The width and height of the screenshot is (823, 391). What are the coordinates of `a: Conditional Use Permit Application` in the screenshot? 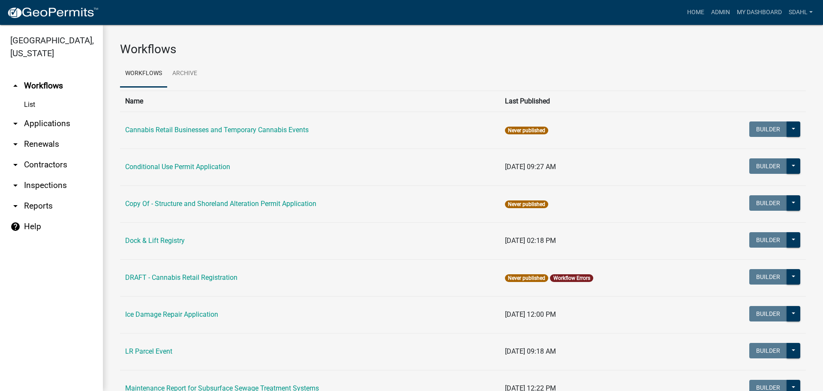 It's located at (178, 166).